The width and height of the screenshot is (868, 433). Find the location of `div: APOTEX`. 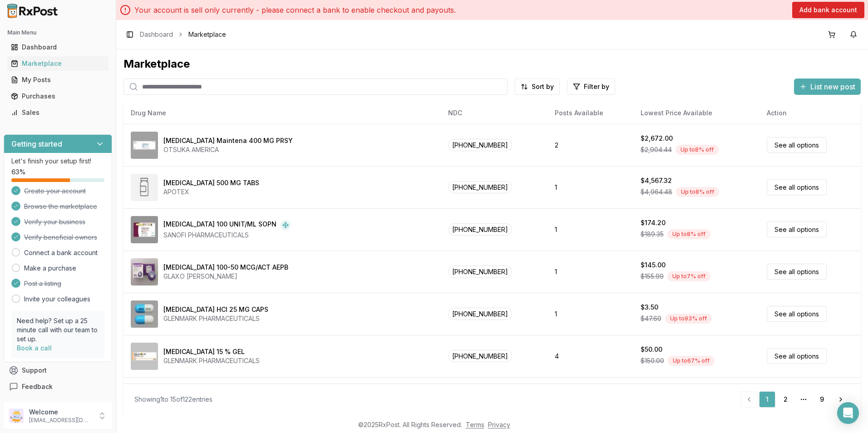

div: APOTEX is located at coordinates (211, 192).